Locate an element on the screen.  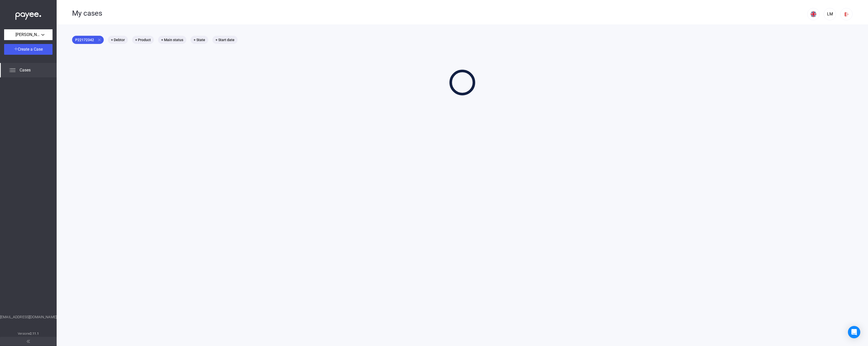
button: logout-red is located at coordinates (846, 14).